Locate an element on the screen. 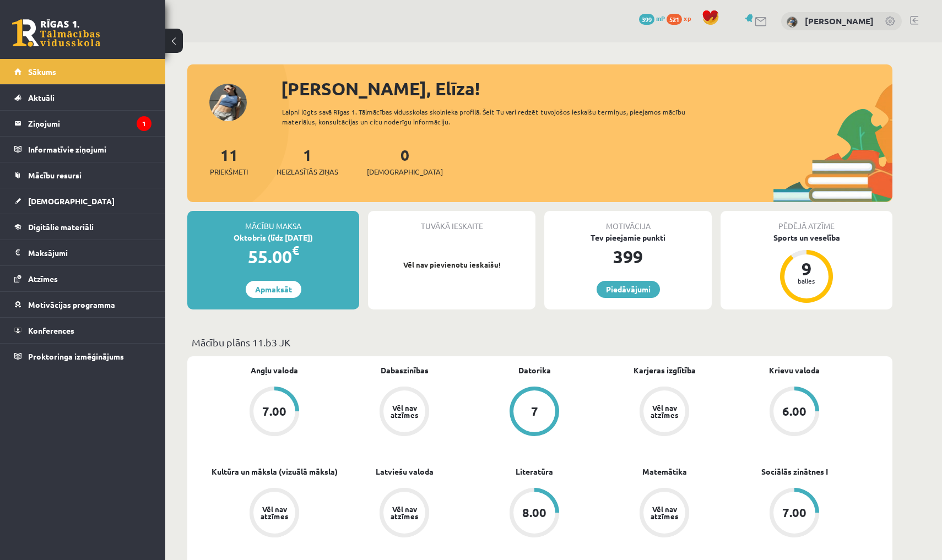  a: Kultūra un māksla (vizuālā māksla) is located at coordinates (274, 471).